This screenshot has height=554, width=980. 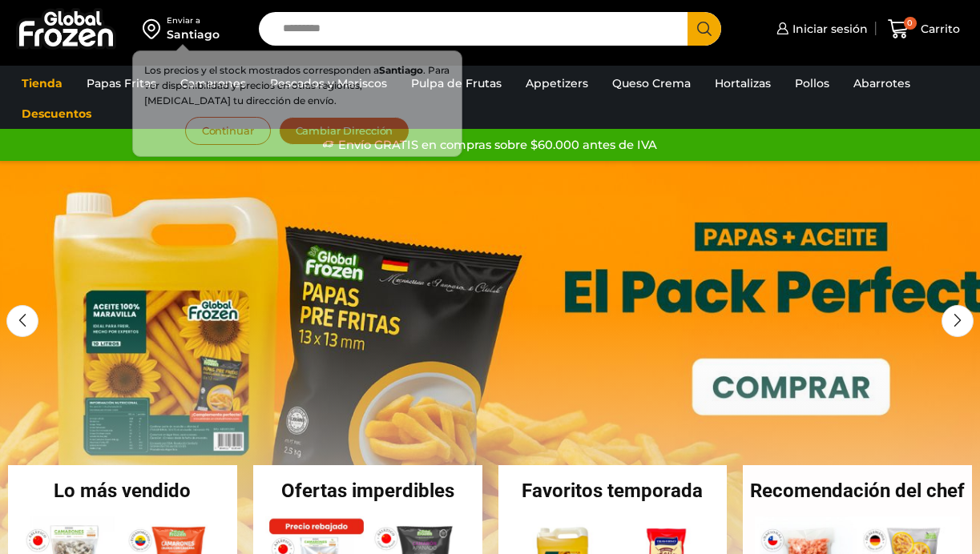 What do you see at coordinates (958, 321) in the screenshot?
I see `div: Next slide` at bounding box center [958, 321].